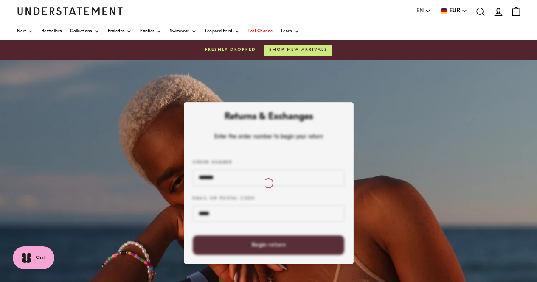 The width and height of the screenshot is (537, 282). Describe the element at coordinates (219, 31) in the screenshot. I see `span: Leopard Print` at that location.